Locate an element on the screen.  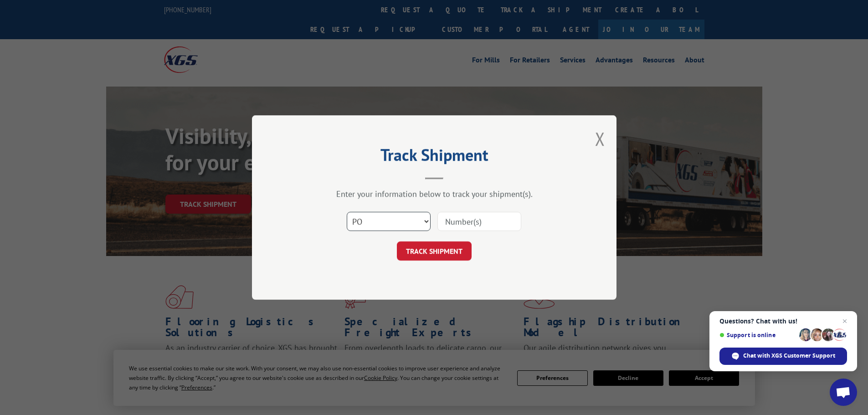
button: Close modal is located at coordinates (600, 138).